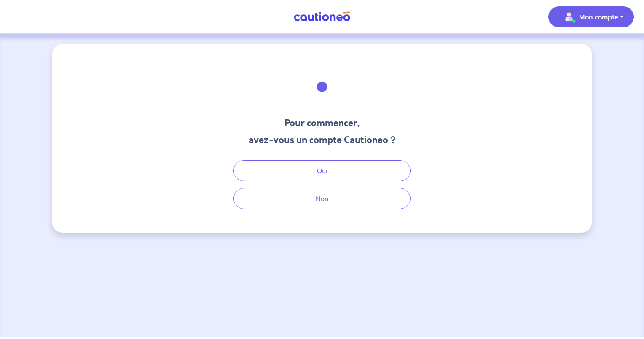 The width and height of the screenshot is (644, 339). Describe the element at coordinates (591, 17) in the screenshot. I see `button: illu_account_valid_menu.svgMon compte` at that location.